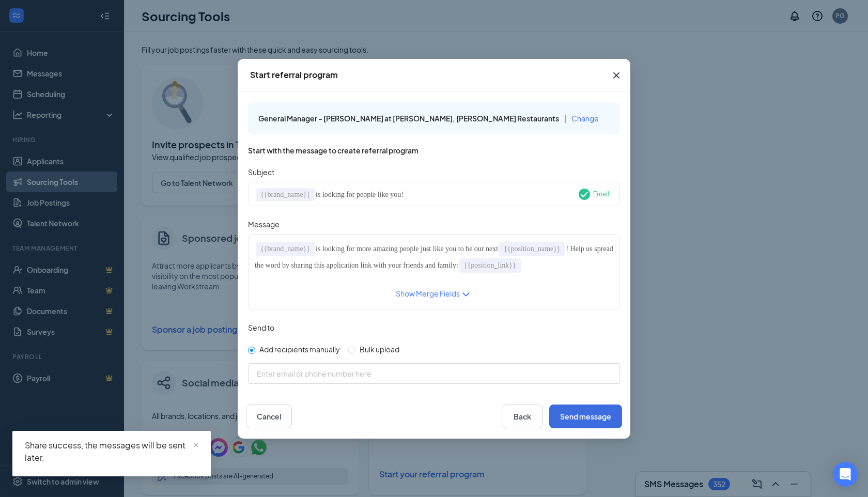 The width and height of the screenshot is (868, 497). Describe the element at coordinates (428, 294) in the screenshot. I see `div: Show Merge Fields` at that location.